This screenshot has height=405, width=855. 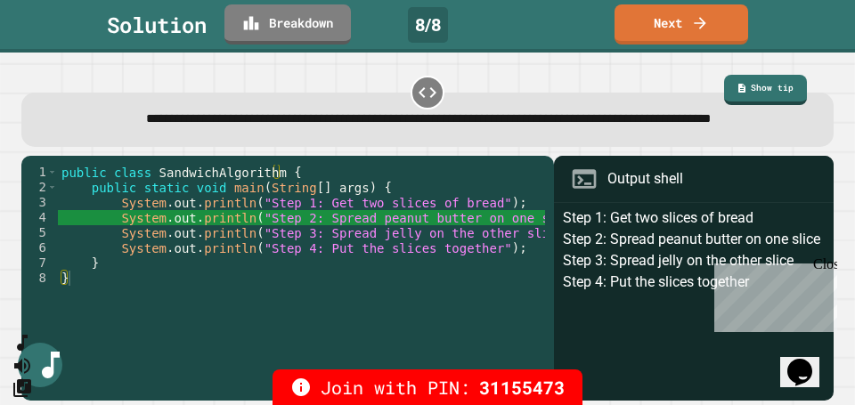 What do you see at coordinates (694, 304) in the screenshot?
I see `div: Step 1: Get two slices of bread Step 2: Spread peanut butter on one slice Step 3: Spread jelly on...` at bounding box center [694, 304].